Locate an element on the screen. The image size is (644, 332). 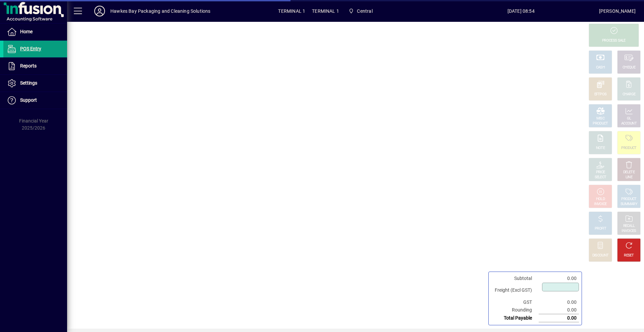
div: PROFIT is located at coordinates (601, 229).